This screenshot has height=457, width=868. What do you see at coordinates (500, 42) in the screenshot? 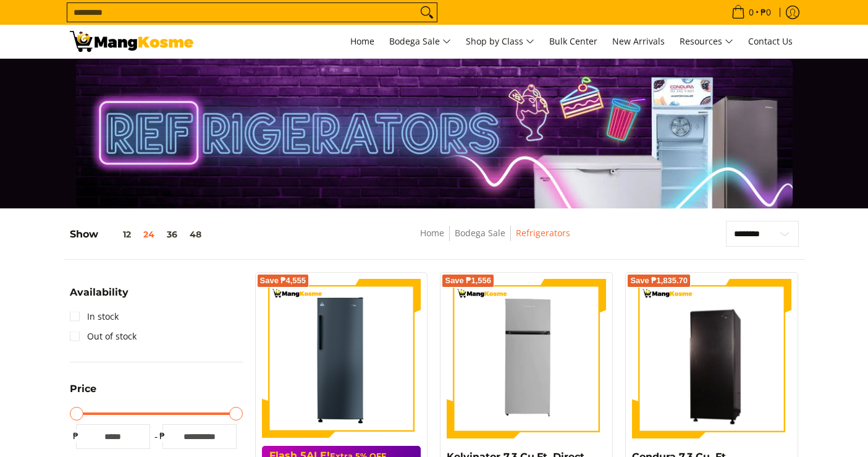
I see `a: Shop by Class` at bounding box center [500, 42].